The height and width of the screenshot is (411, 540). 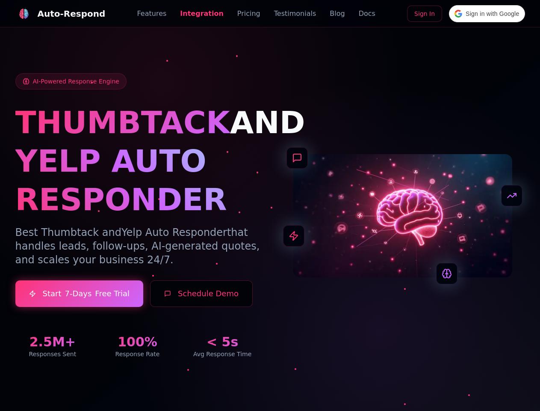 I want to click on a: Sign In, so click(x=425, y=14).